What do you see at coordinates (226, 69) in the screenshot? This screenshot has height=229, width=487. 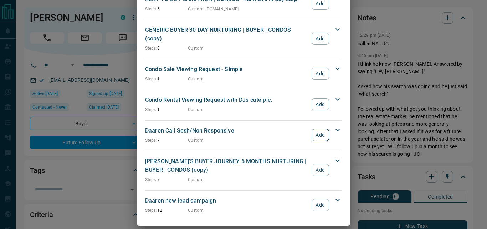 I see `p: Condo Sale Viewing Request - Simple` at bounding box center [226, 69].